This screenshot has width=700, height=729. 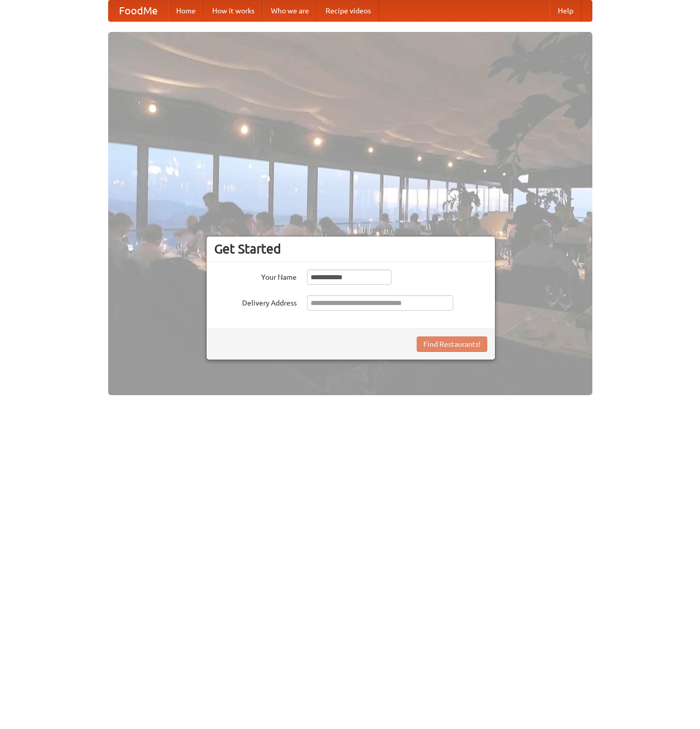 I want to click on a: FoodMe, so click(x=138, y=11).